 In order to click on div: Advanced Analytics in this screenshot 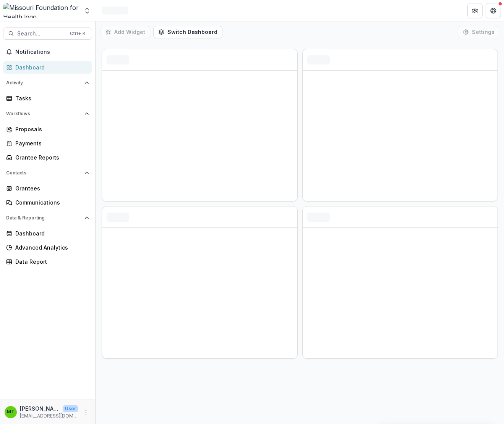, I will do `click(51, 247)`.